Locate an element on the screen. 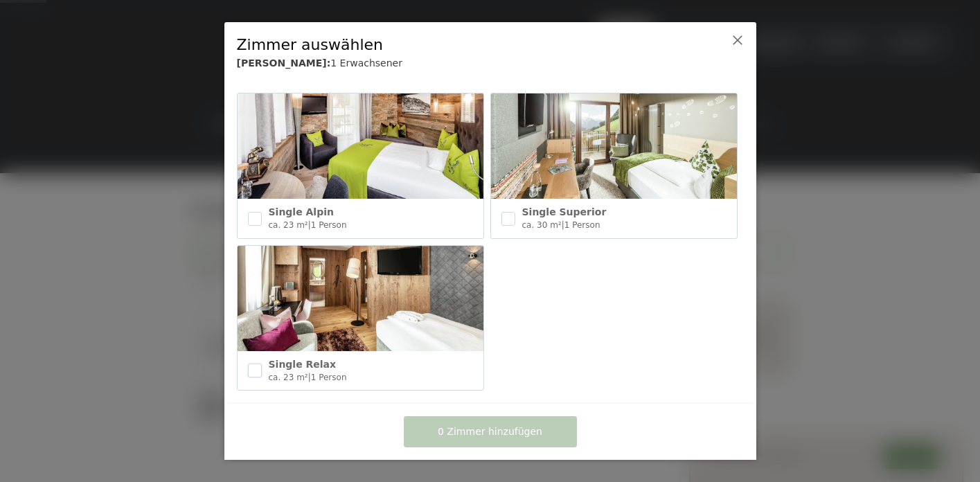  div: Zimmer auswählen is located at coordinates (469, 45).